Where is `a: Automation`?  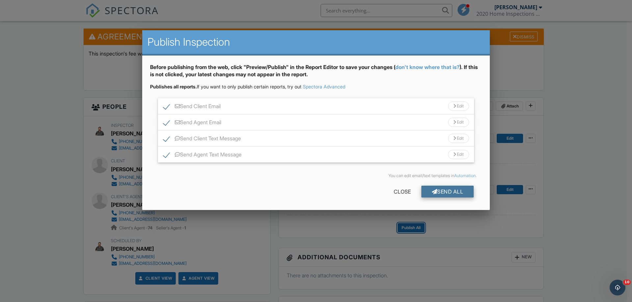 a: Automation is located at coordinates (465, 176).